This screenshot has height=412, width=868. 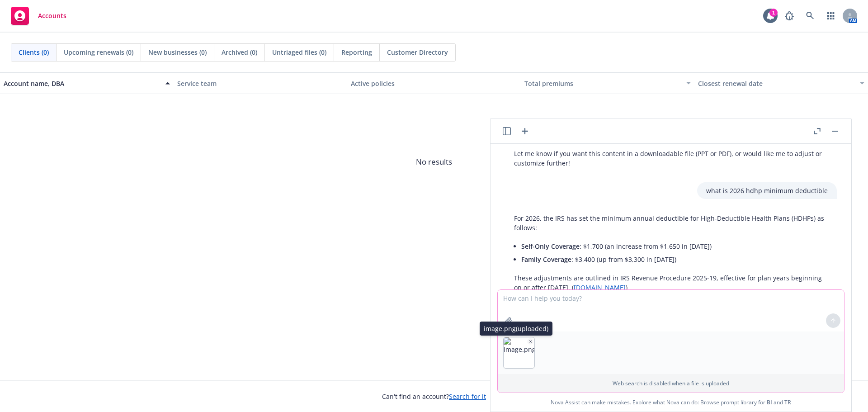 I want to click on span: Accounts, so click(x=52, y=16).